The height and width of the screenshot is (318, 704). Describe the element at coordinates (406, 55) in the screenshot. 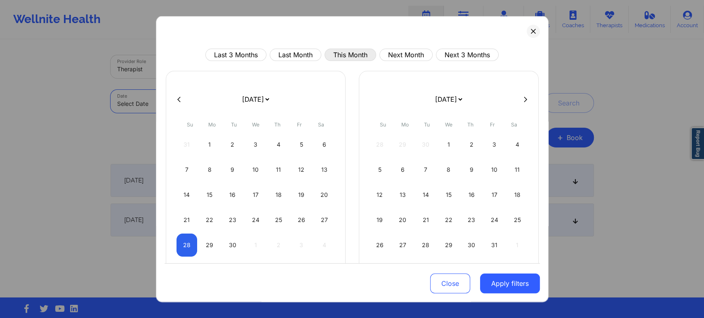

I see `button: Next Month` at that location.